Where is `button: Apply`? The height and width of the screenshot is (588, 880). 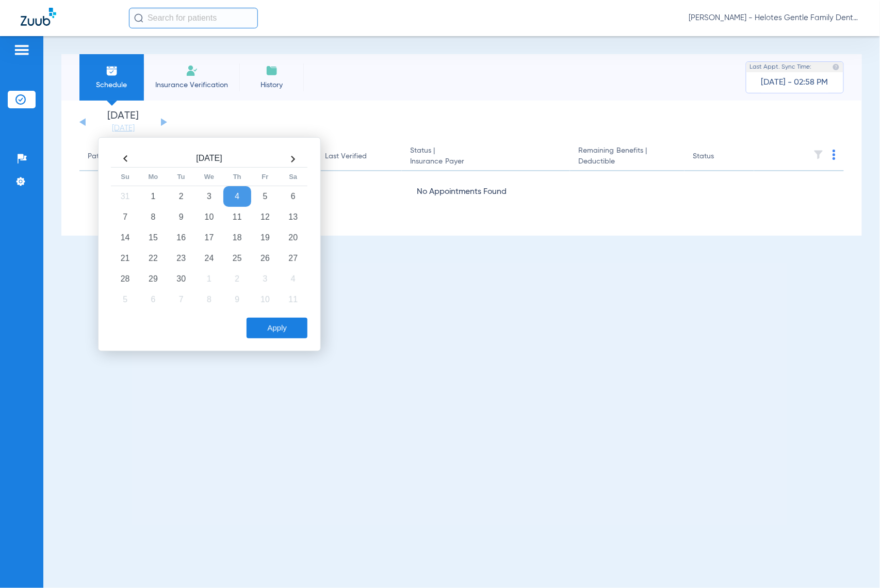 button: Apply is located at coordinates (277, 328).